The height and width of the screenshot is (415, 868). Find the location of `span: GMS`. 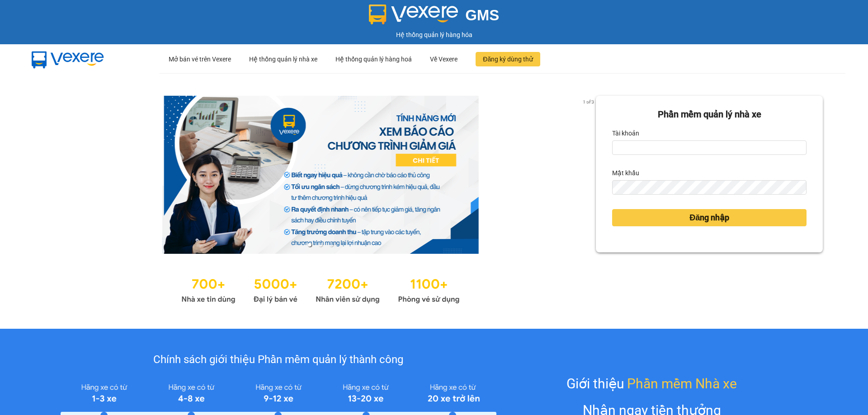

span: GMS is located at coordinates (481, 15).